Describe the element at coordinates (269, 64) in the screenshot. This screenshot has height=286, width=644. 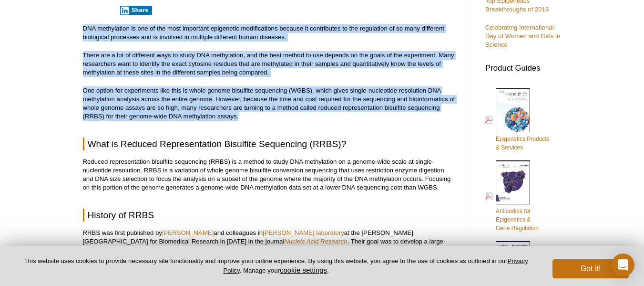
I see `p: There are a lot of different ways to study DNA methylation, and the best method to use depends on...` at that location.